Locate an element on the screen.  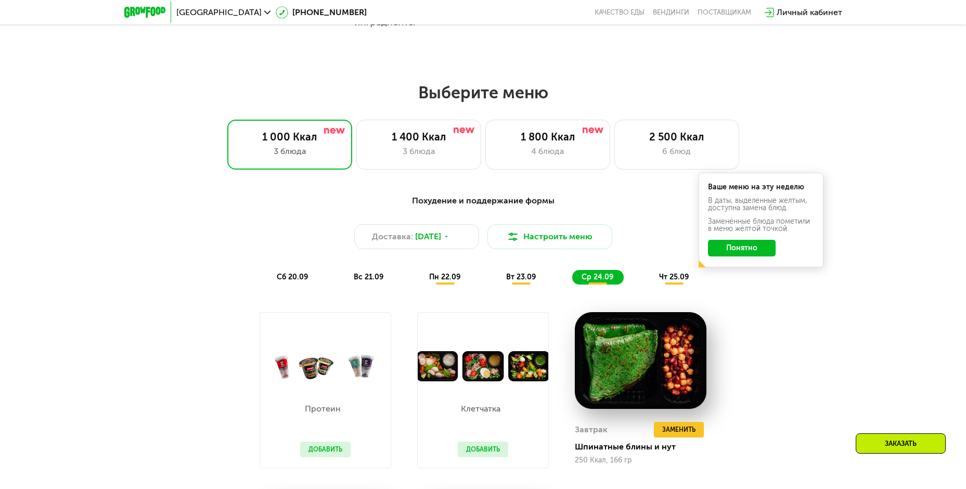
button: Настроить меню is located at coordinates (550, 237).